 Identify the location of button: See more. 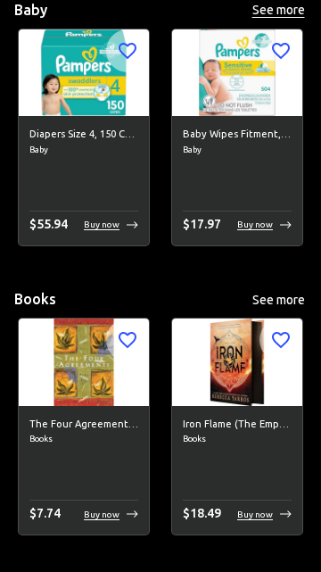
(278, 300).